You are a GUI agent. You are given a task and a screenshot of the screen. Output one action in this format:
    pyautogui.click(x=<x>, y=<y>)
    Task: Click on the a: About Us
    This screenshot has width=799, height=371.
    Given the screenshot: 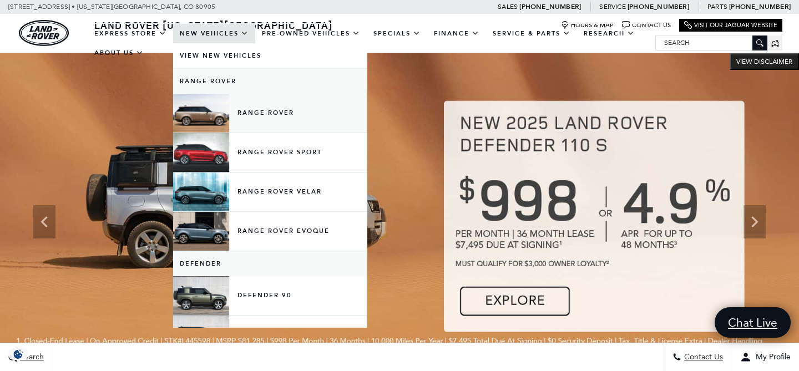 What is the action you would take?
    pyautogui.click(x=119, y=53)
    